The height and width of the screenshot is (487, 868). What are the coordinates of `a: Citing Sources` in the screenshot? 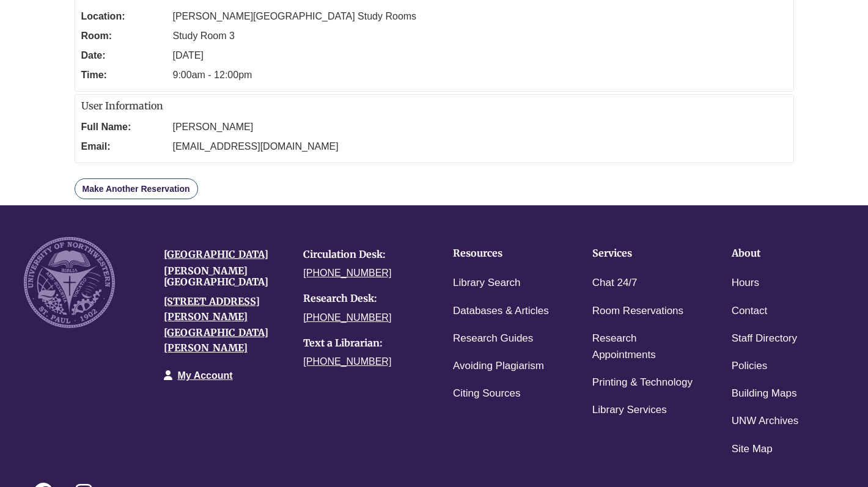 It's located at (487, 393).